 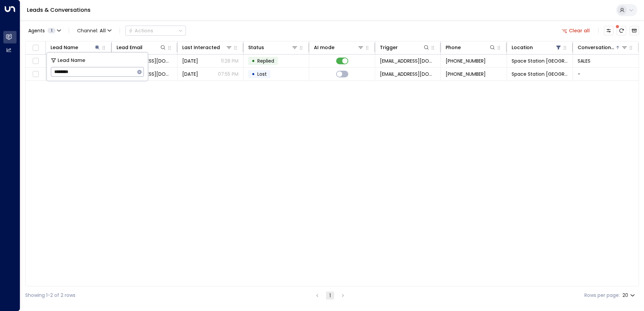 I want to click on button: Channel:All, so click(x=94, y=31).